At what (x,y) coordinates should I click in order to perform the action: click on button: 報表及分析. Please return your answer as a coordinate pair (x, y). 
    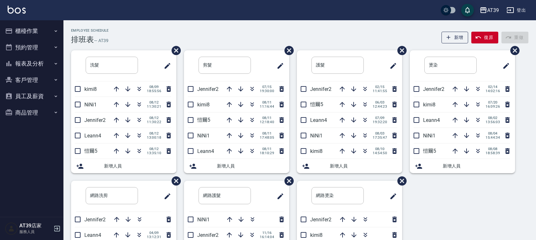
    Looking at the image, I should click on (32, 64).